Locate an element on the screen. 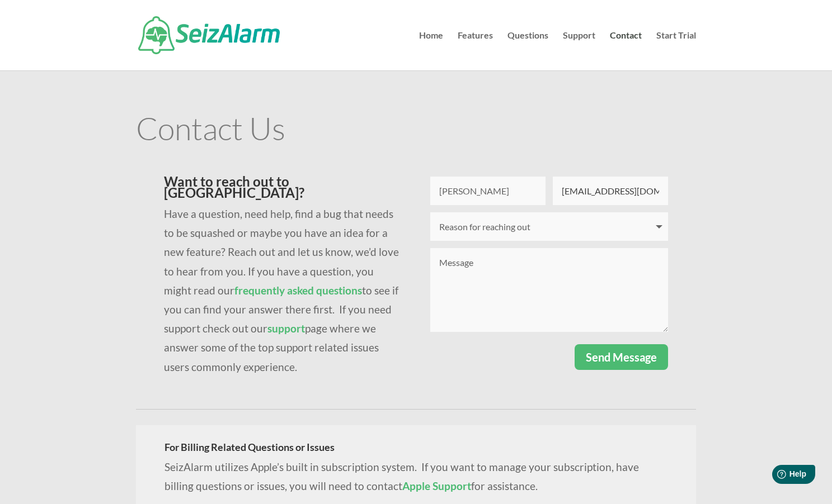 This screenshot has height=504, width=832. a: Home is located at coordinates (431, 51).